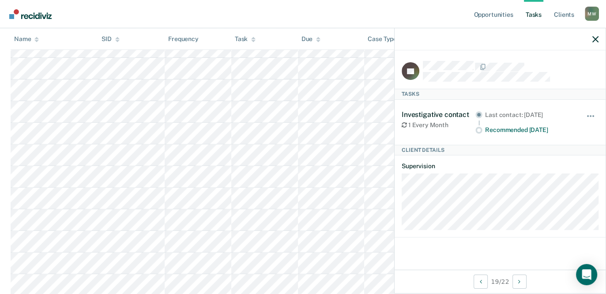  Describe the element at coordinates (183, 39) in the screenshot. I see `div: Frequency` at that location.